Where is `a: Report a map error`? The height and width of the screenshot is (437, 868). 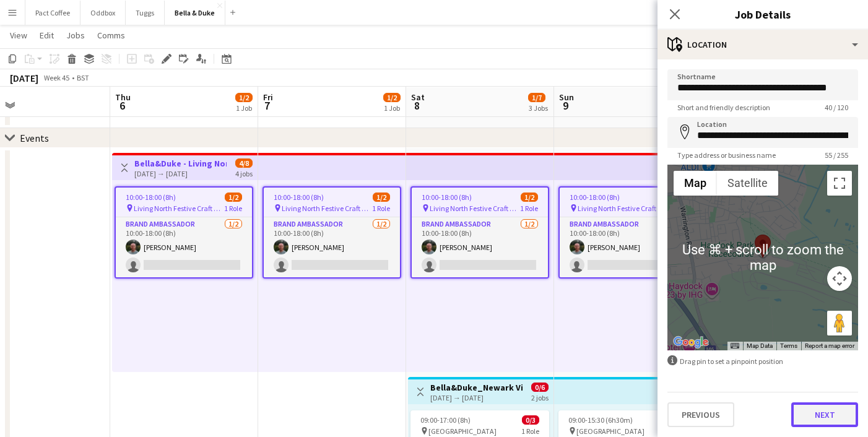 a: Report a map error is located at coordinates (830, 345).